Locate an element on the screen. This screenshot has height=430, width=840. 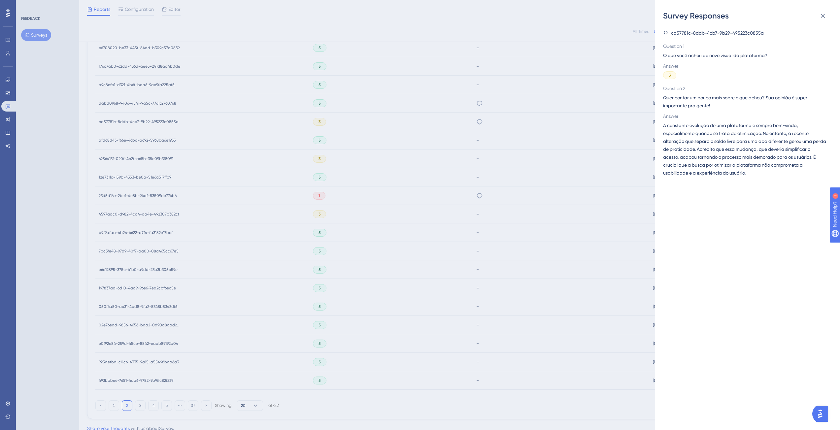
span: 3 is located at coordinates (670, 75).